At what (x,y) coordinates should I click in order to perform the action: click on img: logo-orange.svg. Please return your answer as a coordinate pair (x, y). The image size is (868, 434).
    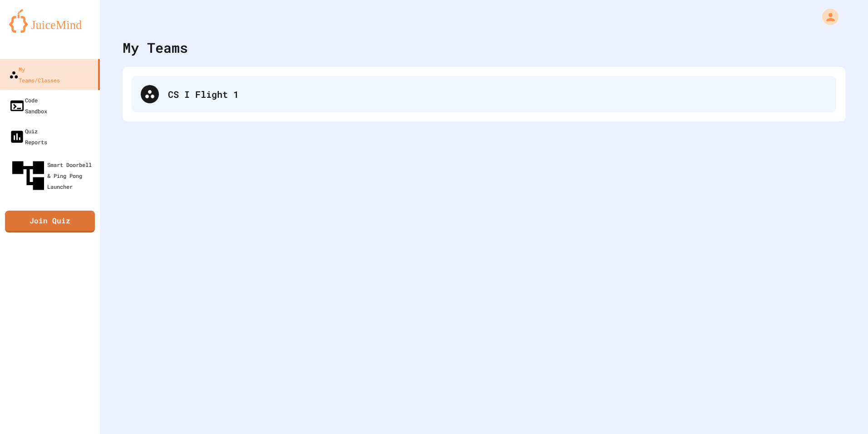
    Looking at the image, I should click on (50, 21).